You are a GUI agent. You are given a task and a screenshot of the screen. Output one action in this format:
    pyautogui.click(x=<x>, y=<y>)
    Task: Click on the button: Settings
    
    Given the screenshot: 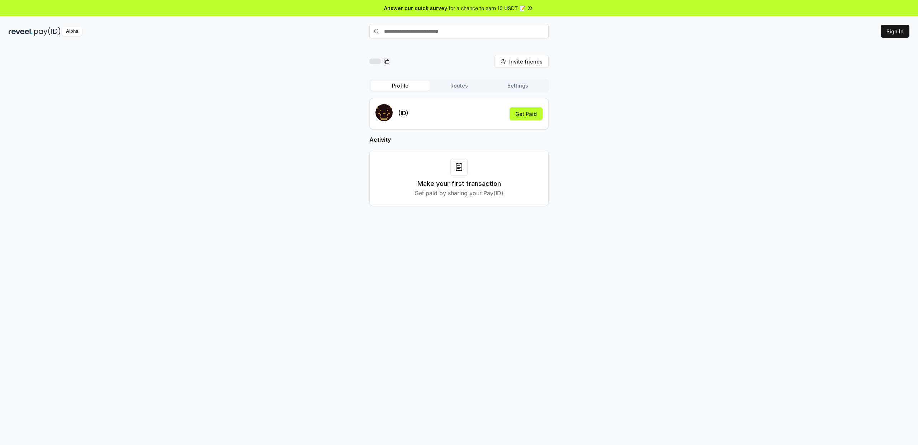 What is the action you would take?
    pyautogui.click(x=518, y=86)
    